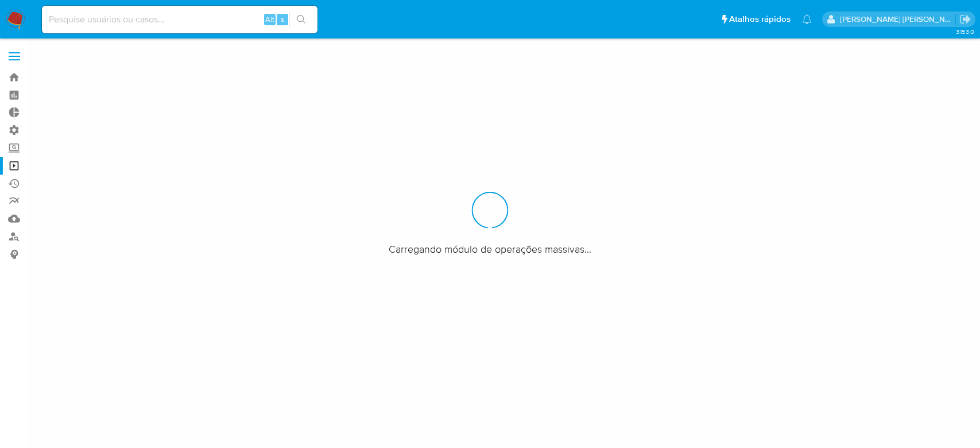 The image size is (980, 448). I want to click on span: Carregando módulo de operações massivas..., so click(490, 249).